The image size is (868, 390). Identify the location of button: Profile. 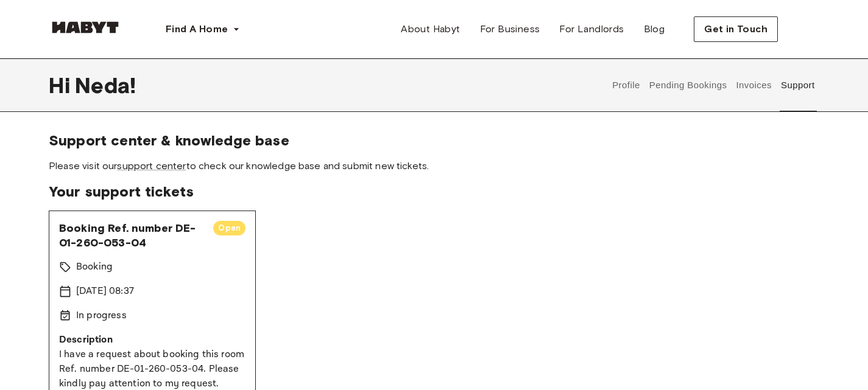
(626, 85).